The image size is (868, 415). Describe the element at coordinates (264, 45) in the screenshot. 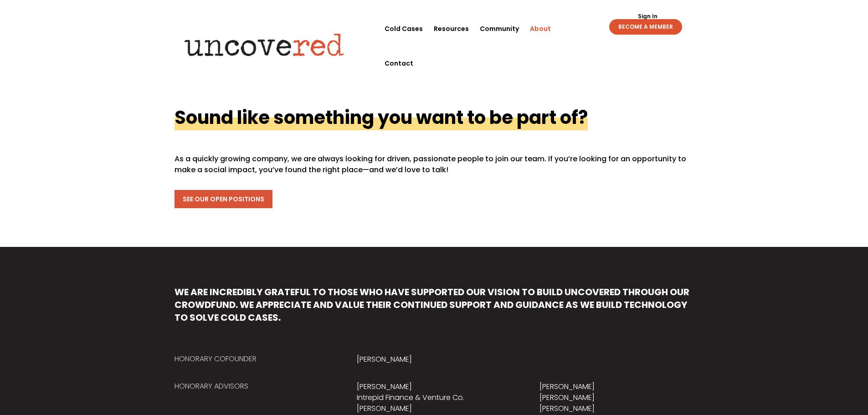

I see `img: Uncovered logo` at that location.